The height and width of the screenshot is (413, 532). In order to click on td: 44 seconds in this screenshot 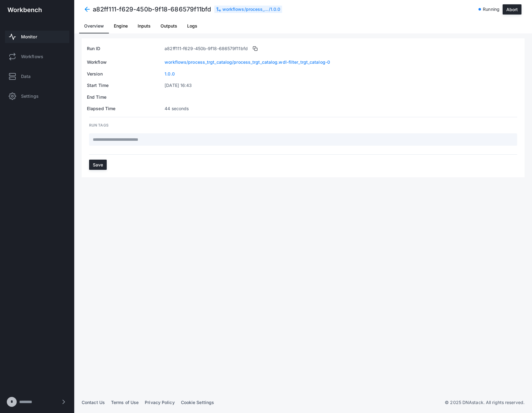, I will do `click(342, 109)`.